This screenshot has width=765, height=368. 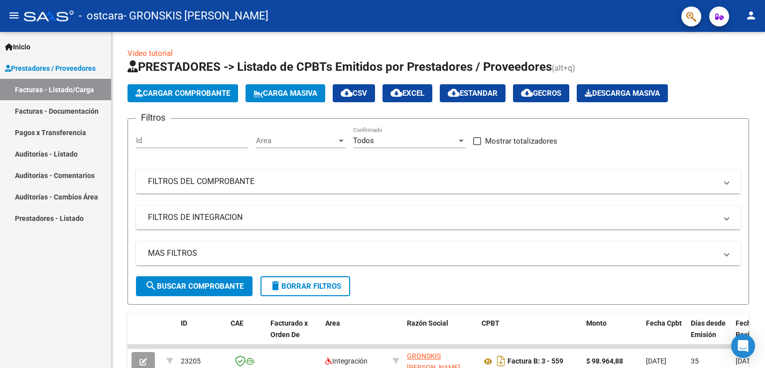 I want to click on span: CPBT, so click(x=491, y=323).